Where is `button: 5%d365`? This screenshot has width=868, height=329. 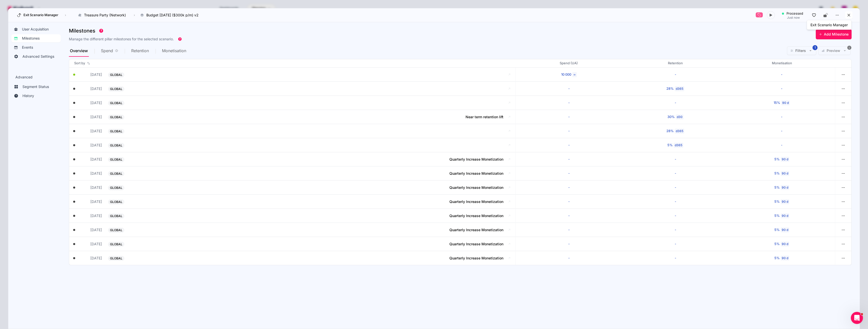 button: 5%d365 is located at coordinates (675, 145).